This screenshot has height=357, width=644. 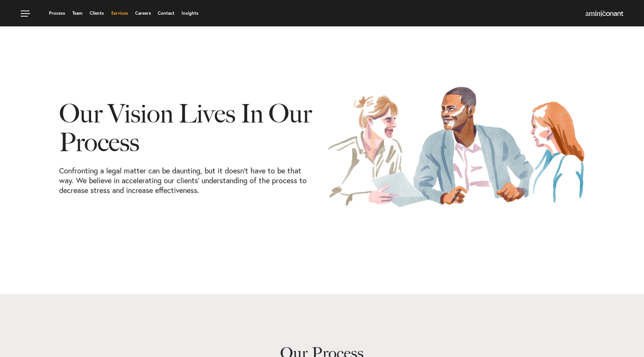 I want to click on a: Contact, so click(x=166, y=13).